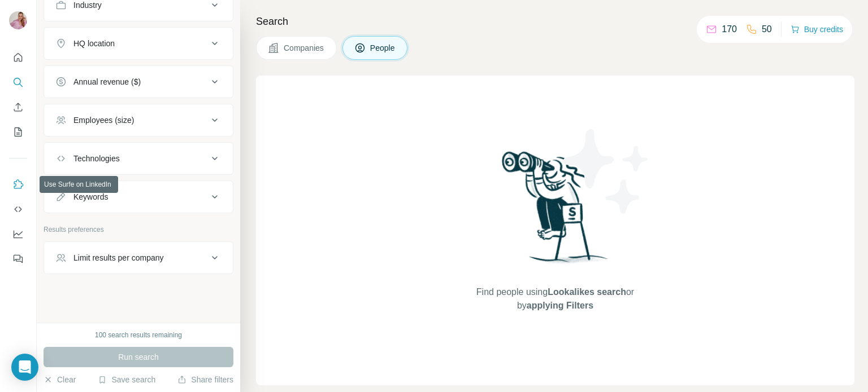 The height and width of the screenshot is (392, 868). What do you see at coordinates (25, 367) in the screenshot?
I see `div: Open Intercom Messenger` at bounding box center [25, 367].